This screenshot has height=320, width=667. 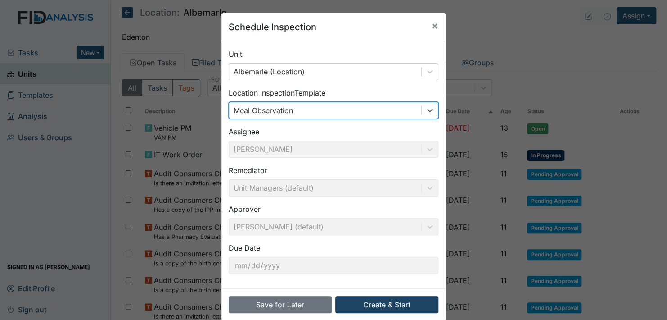 What do you see at coordinates (269, 72) in the screenshot?
I see `div: Albemarle (Location)` at bounding box center [269, 72].